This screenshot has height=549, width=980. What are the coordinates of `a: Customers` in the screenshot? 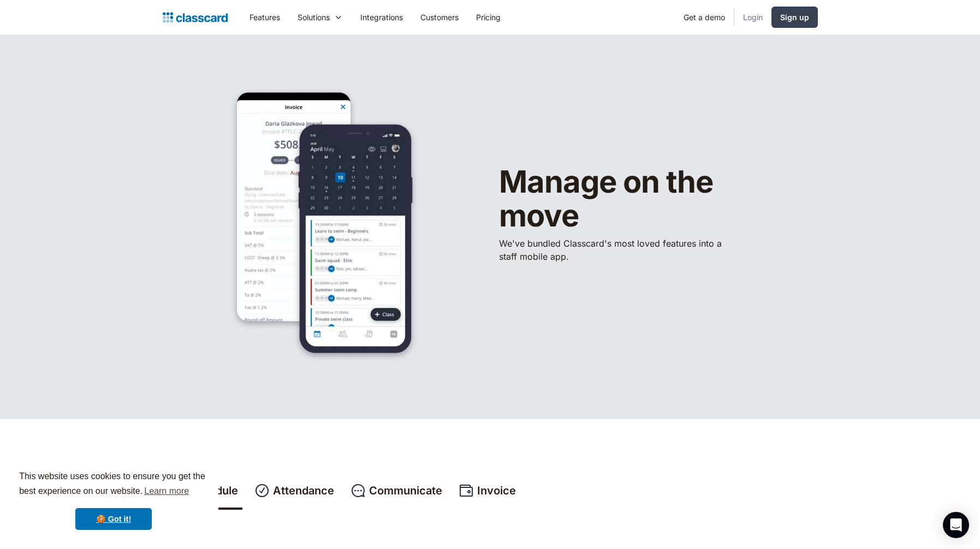 It's located at (440, 17).